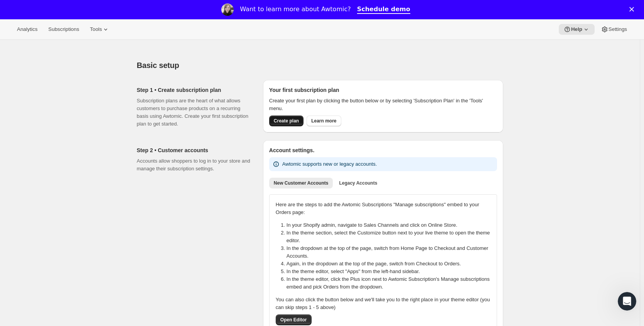 Image resolution: width=644 pixels, height=326 pixels. What do you see at coordinates (194, 150) in the screenshot?
I see `h2: Step 2 • Customer accounts` at bounding box center [194, 150].